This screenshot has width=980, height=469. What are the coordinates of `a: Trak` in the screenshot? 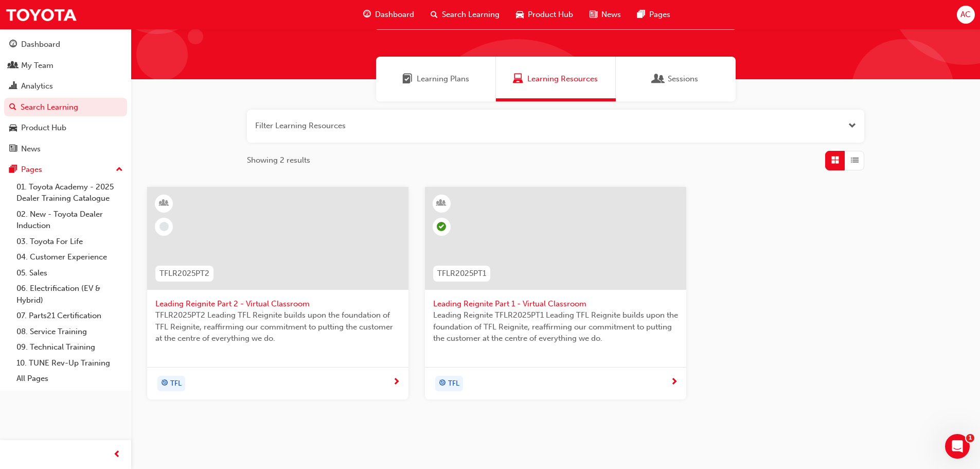 It's located at (41, 14).